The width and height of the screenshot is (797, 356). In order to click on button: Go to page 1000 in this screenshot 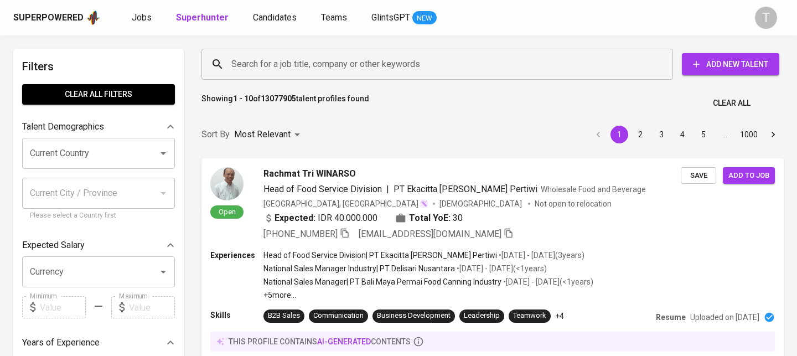, I will do `click(749, 134)`.